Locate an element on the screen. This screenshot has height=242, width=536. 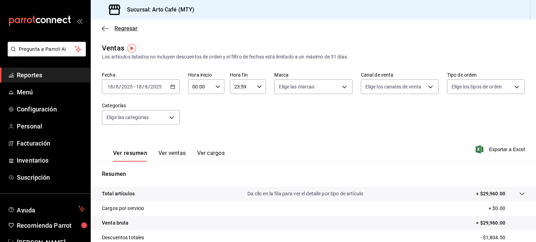
div: Ventas is located at coordinates (113, 48).